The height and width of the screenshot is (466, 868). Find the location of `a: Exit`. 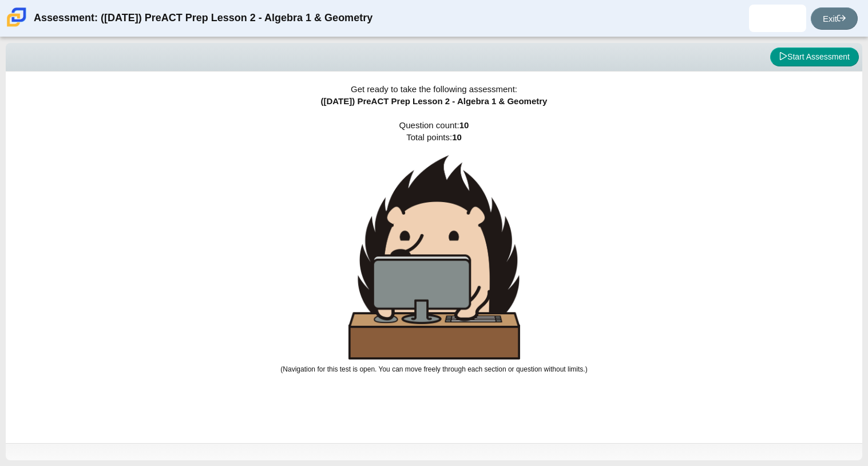

a: Exit is located at coordinates (834, 18).